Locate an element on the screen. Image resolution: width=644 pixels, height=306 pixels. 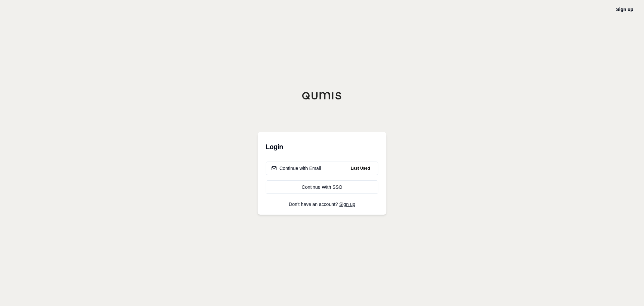
button: Continue with EmailLast Used is located at coordinates (322, 168).